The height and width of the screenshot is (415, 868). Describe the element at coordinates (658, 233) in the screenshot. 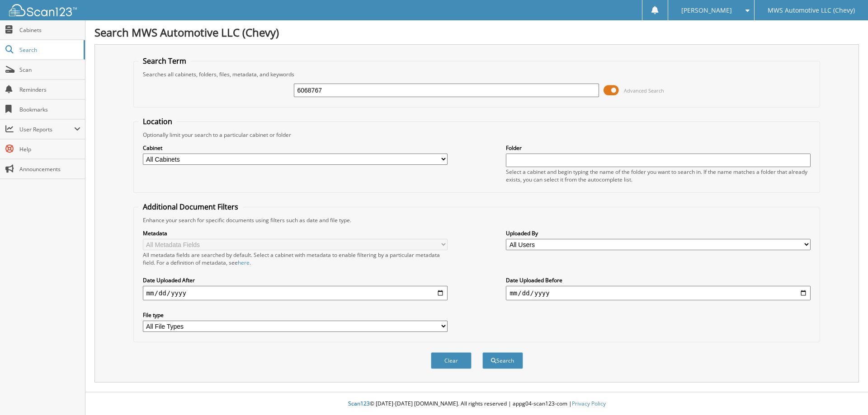

I see `label: Uploaded By` at that location.